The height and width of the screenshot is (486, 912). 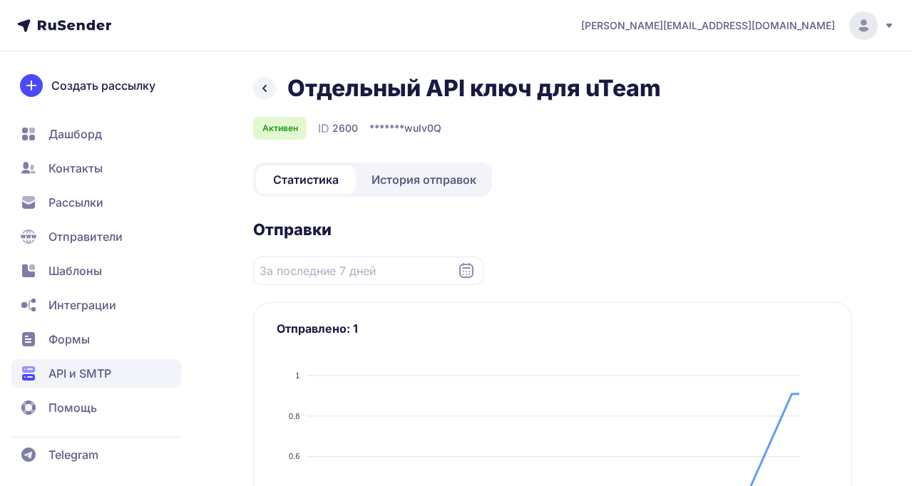 I want to click on span: Контакты, so click(x=76, y=168).